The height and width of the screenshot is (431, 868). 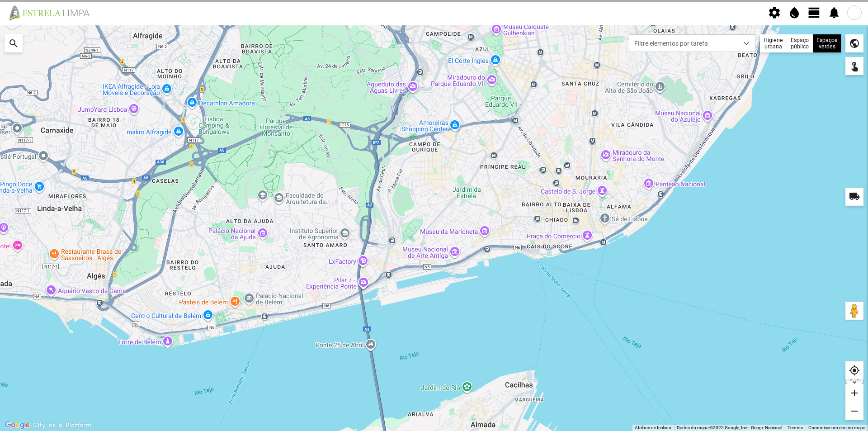 I want to click on div: public, so click(x=855, y=43).